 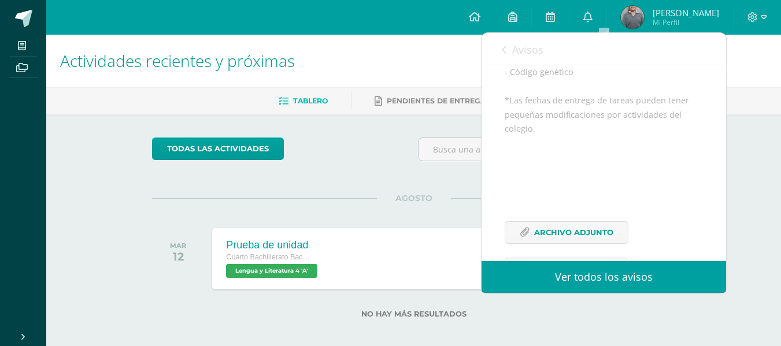 What do you see at coordinates (218, 149) in the screenshot?
I see `a: todas las Actividades` at bounding box center [218, 149].